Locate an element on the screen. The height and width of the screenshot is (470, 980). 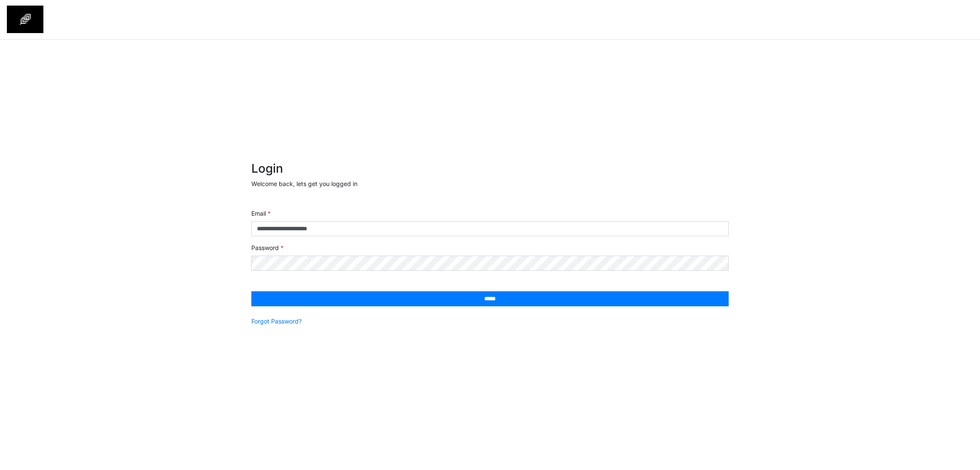
a: Forgot Password? is located at coordinates (276, 321).